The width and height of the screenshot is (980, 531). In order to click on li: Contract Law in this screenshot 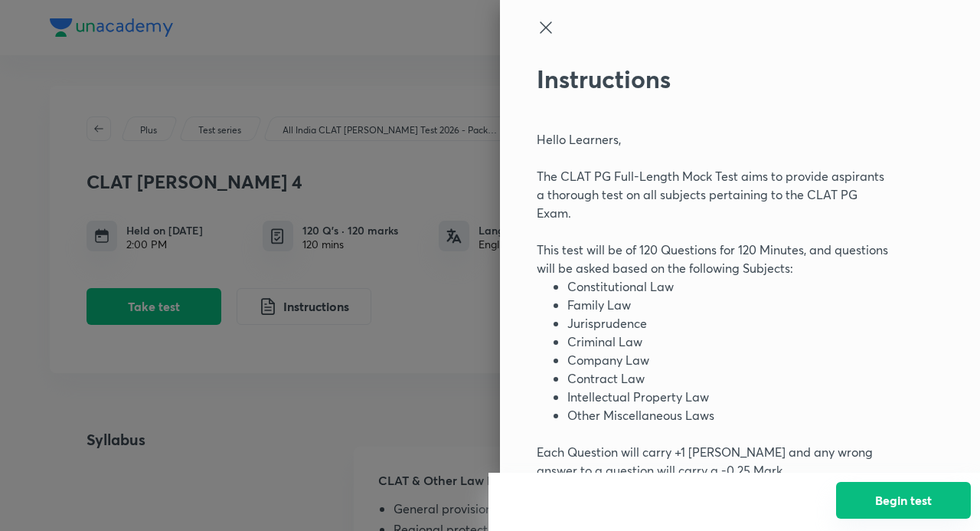, I will do `click(730, 378)`.